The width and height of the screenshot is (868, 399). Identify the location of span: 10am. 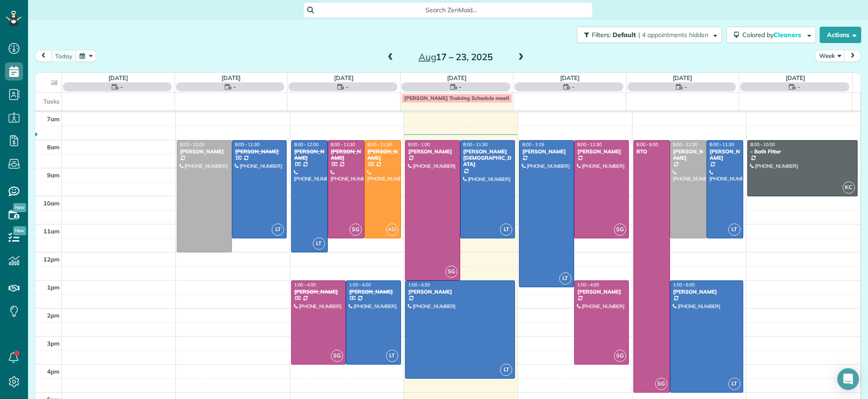
(51, 203).